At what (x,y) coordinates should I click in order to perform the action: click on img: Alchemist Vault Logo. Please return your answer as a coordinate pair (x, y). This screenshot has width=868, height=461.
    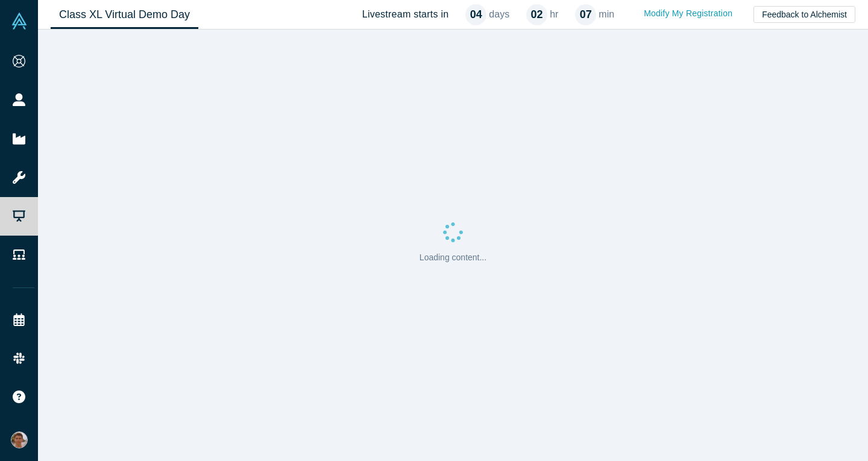
    Looking at the image, I should click on (20, 21).